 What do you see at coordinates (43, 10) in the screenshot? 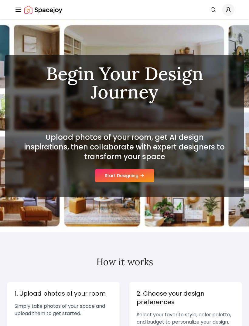
I see `a: Spacejoy` at bounding box center [43, 10].